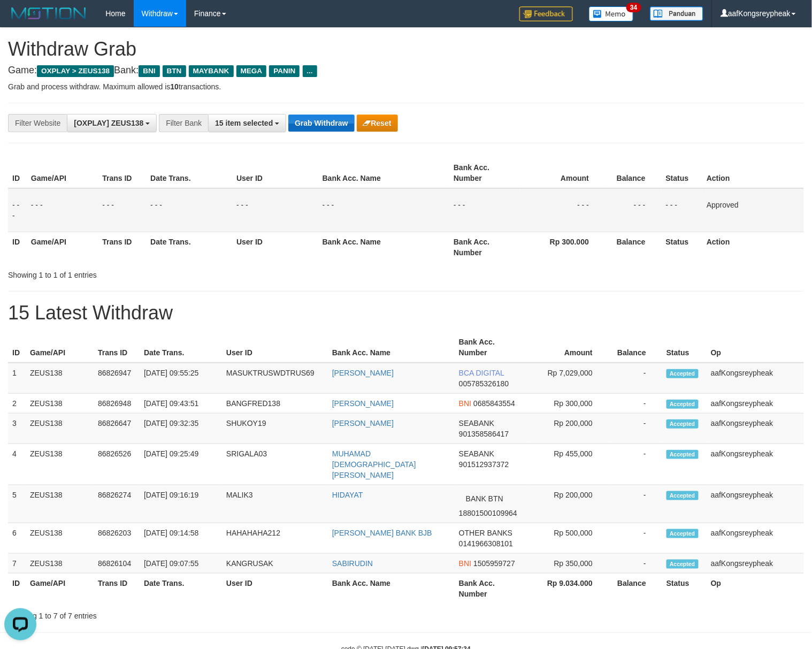  I want to click on td: 86826647, so click(117, 428).